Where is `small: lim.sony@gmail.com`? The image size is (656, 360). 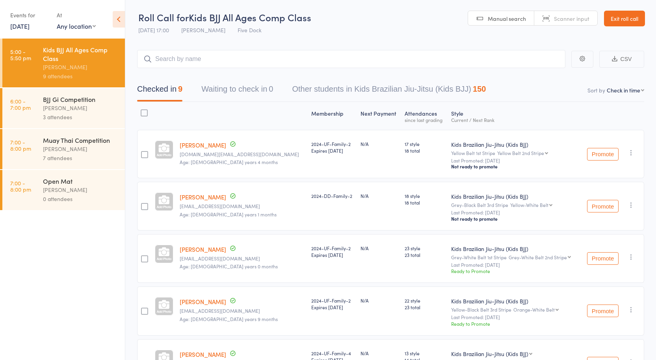
small: lim.sony@gmail.com is located at coordinates (242, 154).